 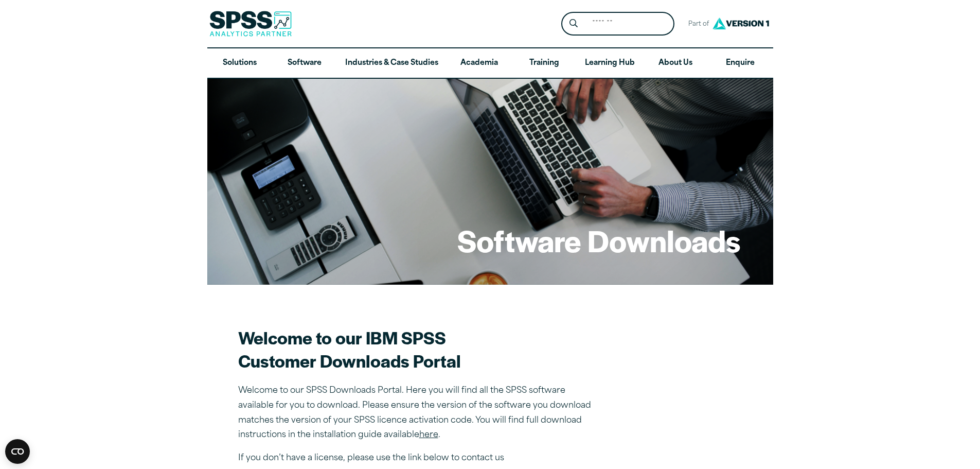 I want to click on a: Enquire, so click(x=740, y=64).